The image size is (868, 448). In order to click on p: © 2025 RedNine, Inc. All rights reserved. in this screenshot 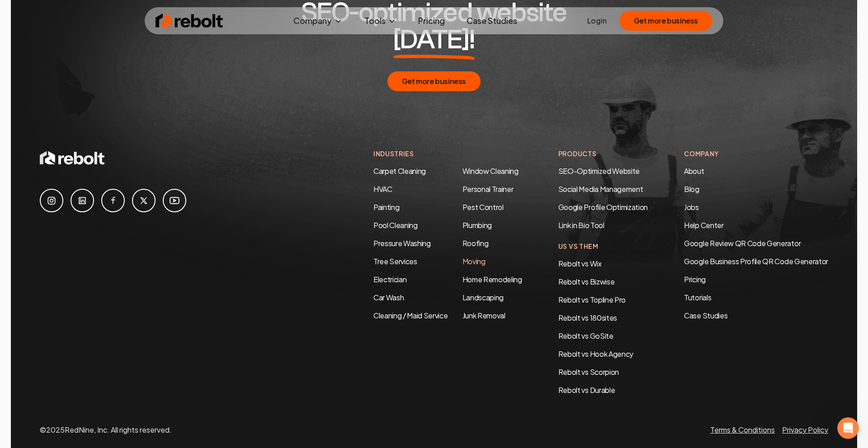, I will do `click(106, 430)`.